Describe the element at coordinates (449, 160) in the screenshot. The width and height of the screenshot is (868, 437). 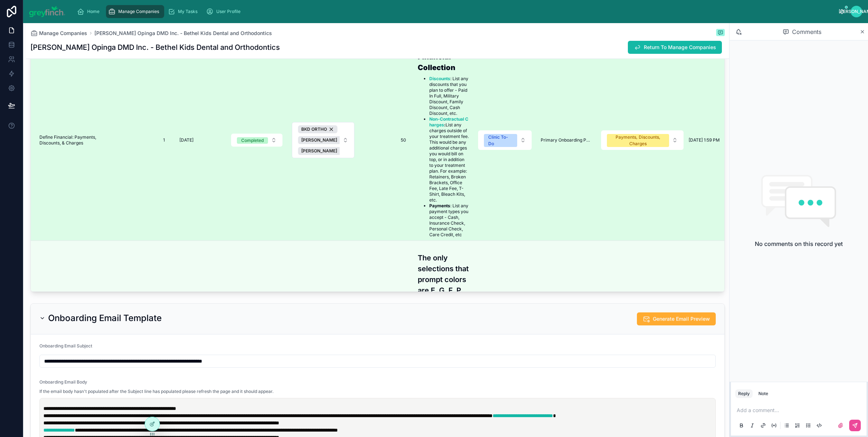
I see `li: List any charges outside of your treatment fee. This would be any additional charges you would bi...` at that location.